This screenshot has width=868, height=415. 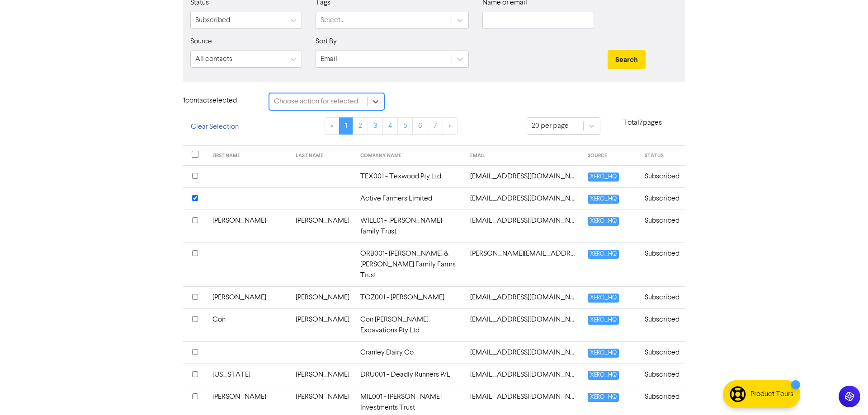 I want to click on button: Clear Selection, so click(x=214, y=127).